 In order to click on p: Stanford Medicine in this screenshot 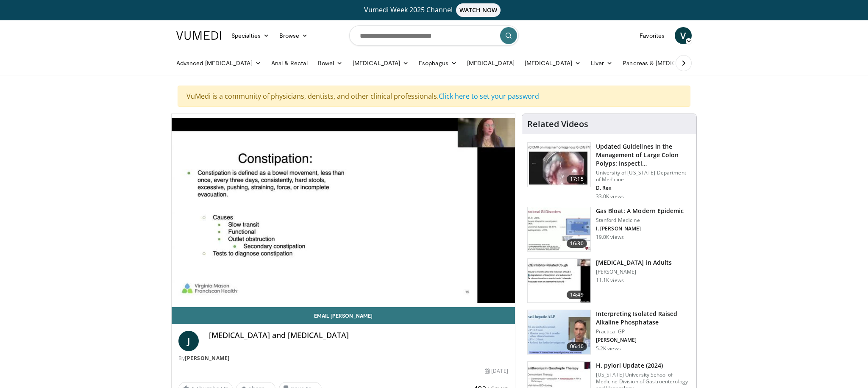, I will do `click(640, 220)`.